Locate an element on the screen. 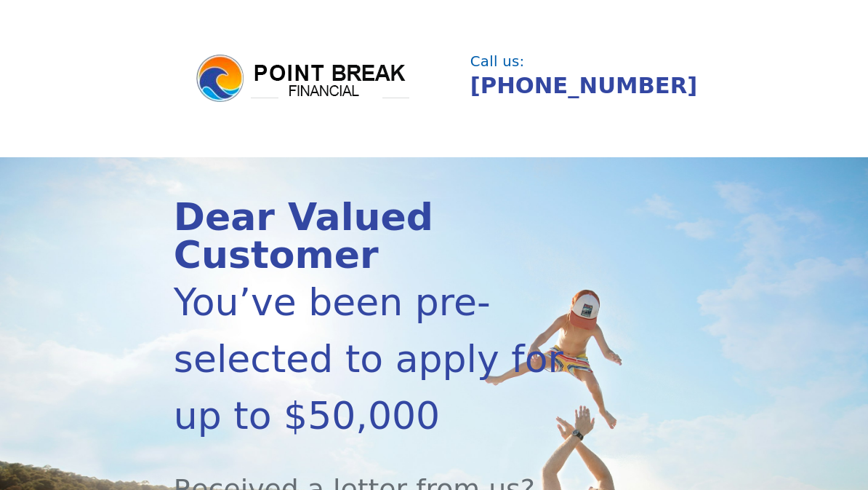  div: You’ve been pre-selected to apply for up to $50,000 is located at coordinates (395, 358).